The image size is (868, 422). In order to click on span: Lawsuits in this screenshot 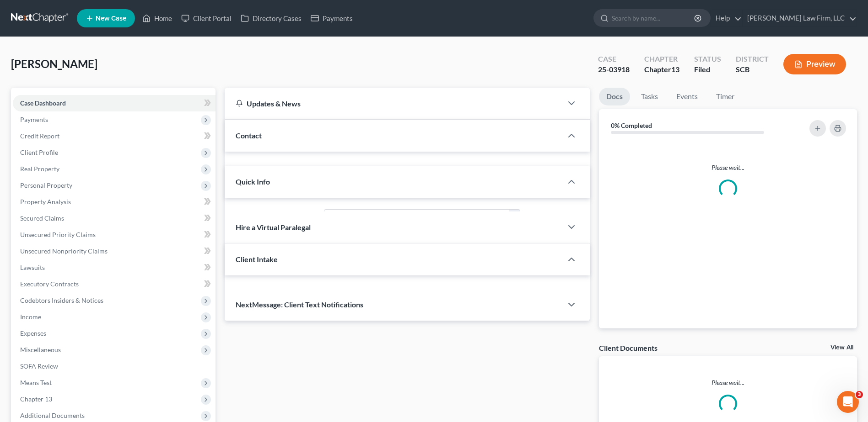, I will do `click(32, 267)`.